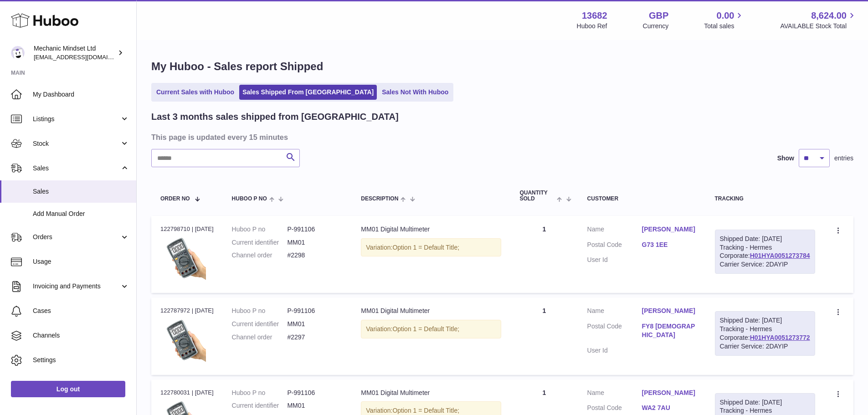 The height and width of the screenshot is (415, 868). What do you see at coordinates (780, 337) in the screenshot?
I see `a: H01HYA0051273772` at bounding box center [780, 337].